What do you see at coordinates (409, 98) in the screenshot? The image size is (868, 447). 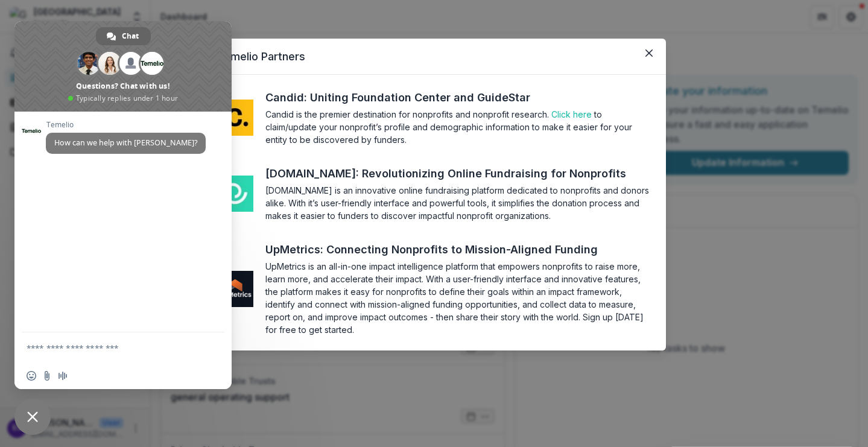 I see `div: Candid: Uniting Foundation Center and GuideStar` at bounding box center [409, 98].